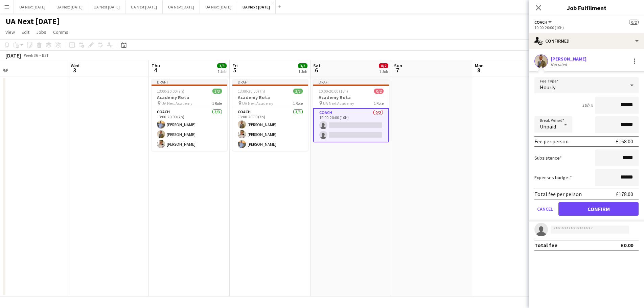 The height and width of the screenshot is (308, 644). I want to click on span: Week 36, so click(31, 55).